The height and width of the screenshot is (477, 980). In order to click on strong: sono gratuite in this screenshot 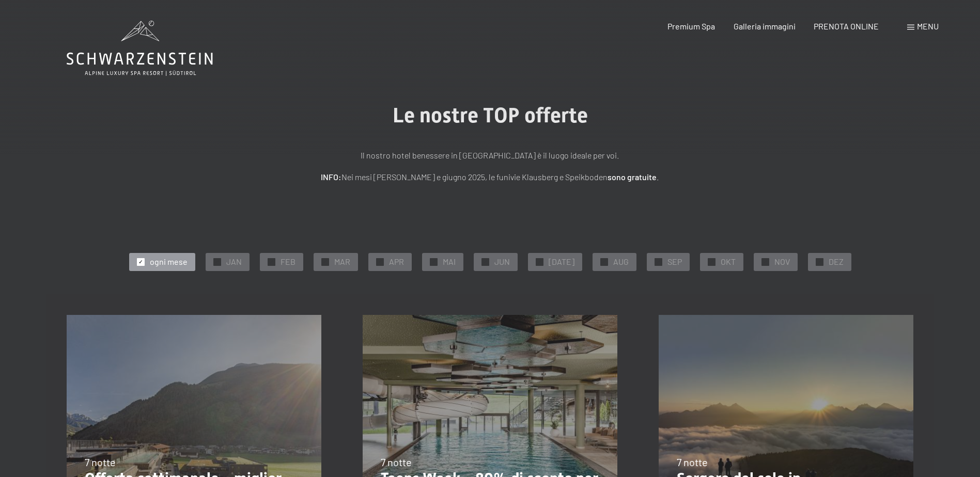, I will do `click(631, 177)`.